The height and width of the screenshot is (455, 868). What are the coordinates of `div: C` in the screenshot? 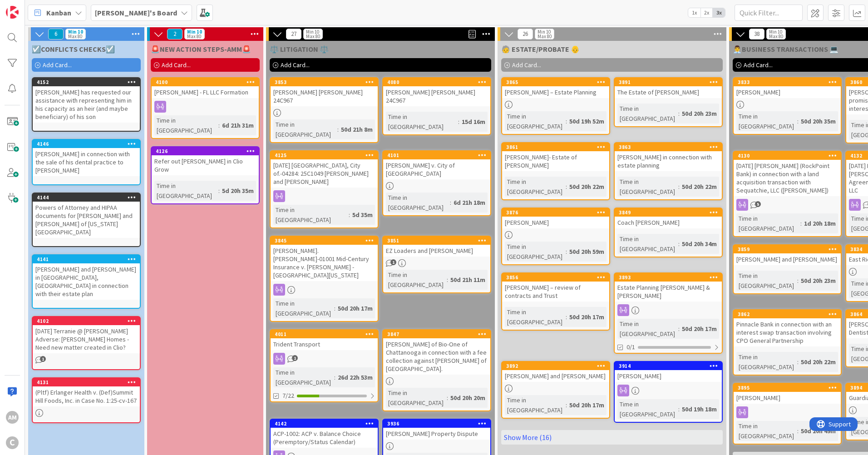 It's located at (13, 442).